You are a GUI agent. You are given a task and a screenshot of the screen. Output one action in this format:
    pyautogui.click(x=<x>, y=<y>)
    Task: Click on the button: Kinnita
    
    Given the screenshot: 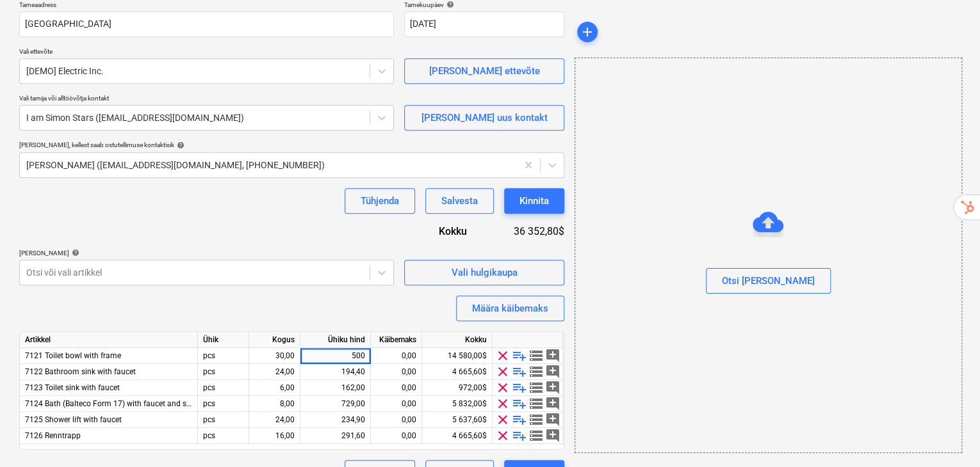 What is the action you would take?
    pyautogui.click(x=534, y=201)
    